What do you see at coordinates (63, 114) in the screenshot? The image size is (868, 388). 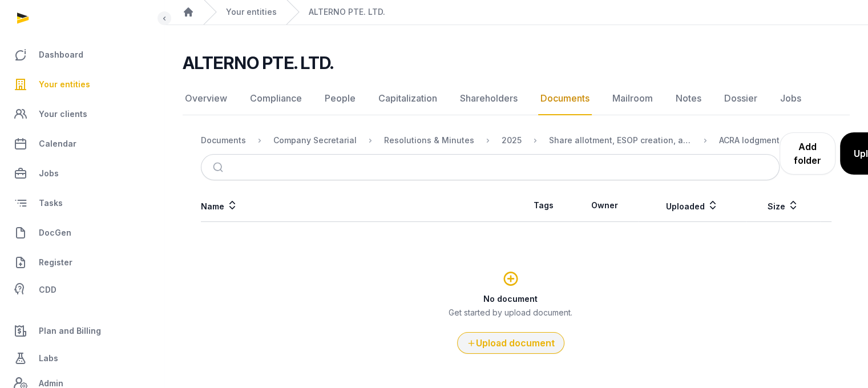 I see `span: Your clients` at bounding box center [63, 114].